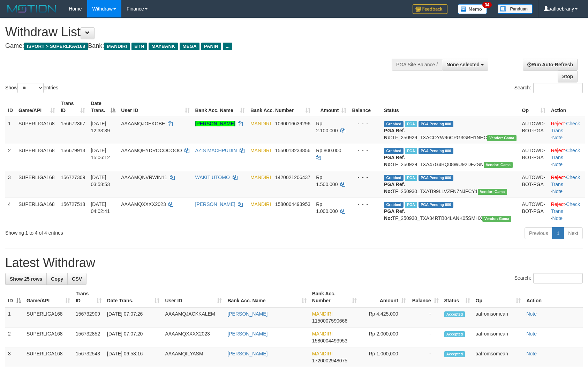 The image size is (588, 369). Describe the element at coordinates (425, 297) in the screenshot. I see `th: Balance: activate to sort column ascending` at that location.